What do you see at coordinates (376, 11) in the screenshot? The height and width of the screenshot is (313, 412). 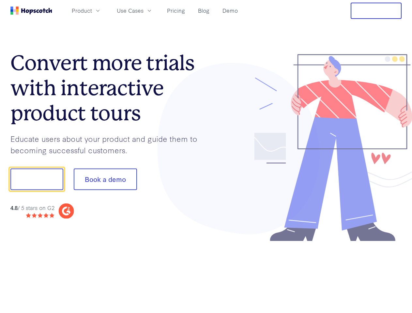 I see `button: Free Trial` at bounding box center [376, 11].